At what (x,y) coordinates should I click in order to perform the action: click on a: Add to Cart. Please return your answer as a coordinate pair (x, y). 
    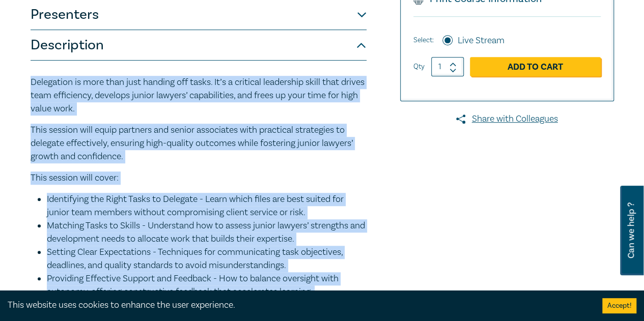
    Looking at the image, I should click on (535, 67).